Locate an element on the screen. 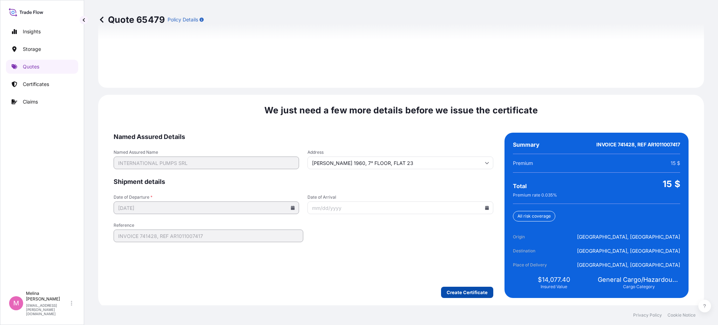  span: Named Assured Name is located at coordinates (206, 152).